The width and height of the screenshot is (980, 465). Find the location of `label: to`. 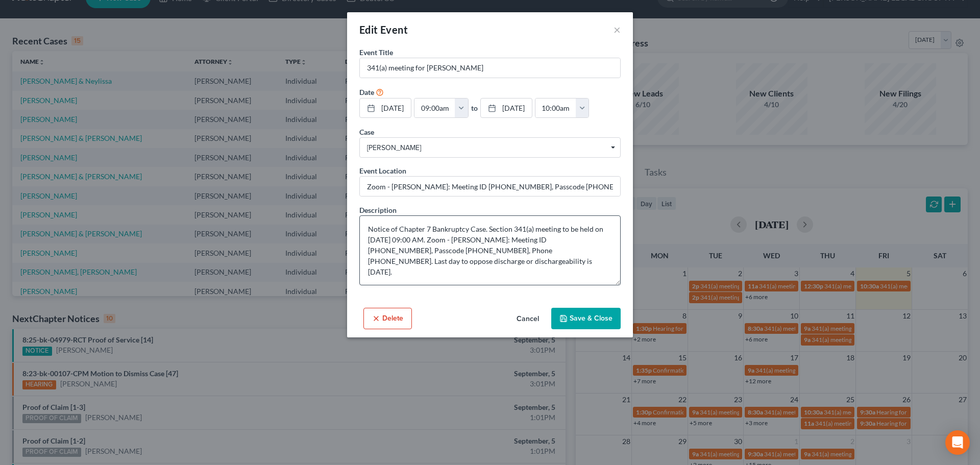

label: to is located at coordinates (474, 108).